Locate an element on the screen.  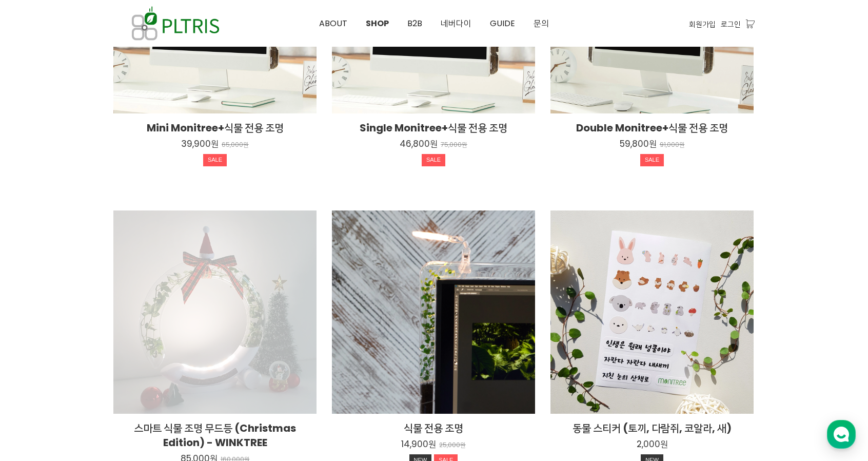
span: GUIDE is located at coordinates (502, 23).